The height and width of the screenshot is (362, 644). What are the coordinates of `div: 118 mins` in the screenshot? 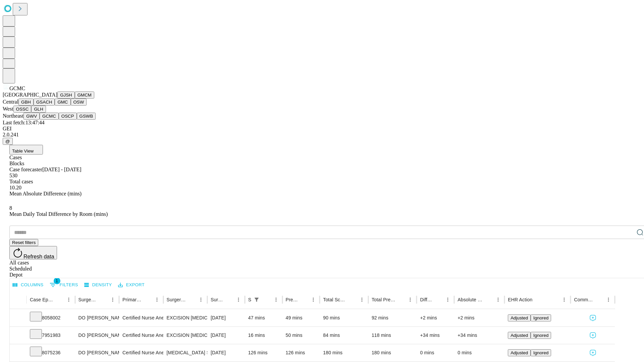 It's located at (392, 335).